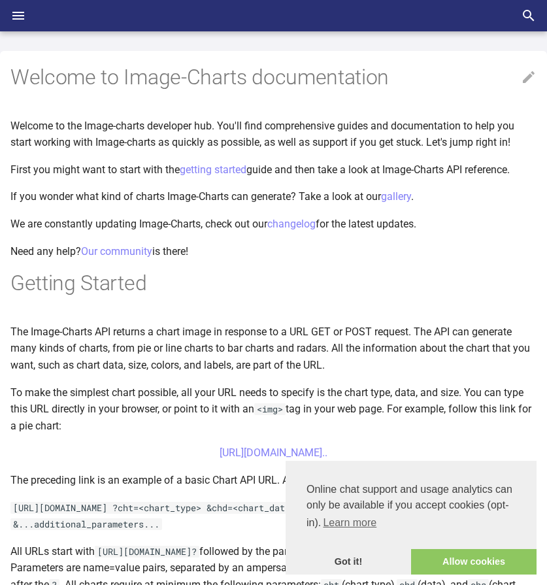 The width and height of the screenshot is (547, 585). I want to click on a: getting started, so click(213, 169).